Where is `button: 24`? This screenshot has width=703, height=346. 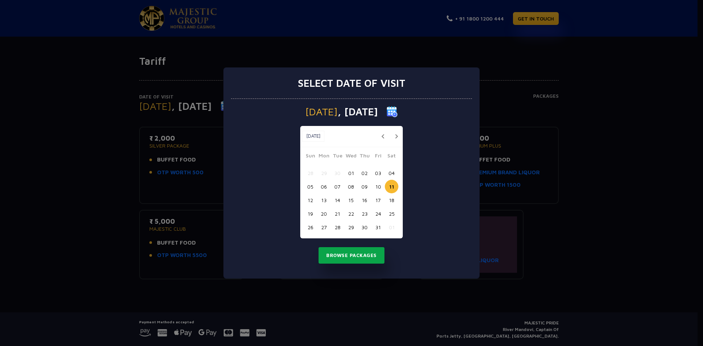 button: 24 is located at coordinates (378, 214).